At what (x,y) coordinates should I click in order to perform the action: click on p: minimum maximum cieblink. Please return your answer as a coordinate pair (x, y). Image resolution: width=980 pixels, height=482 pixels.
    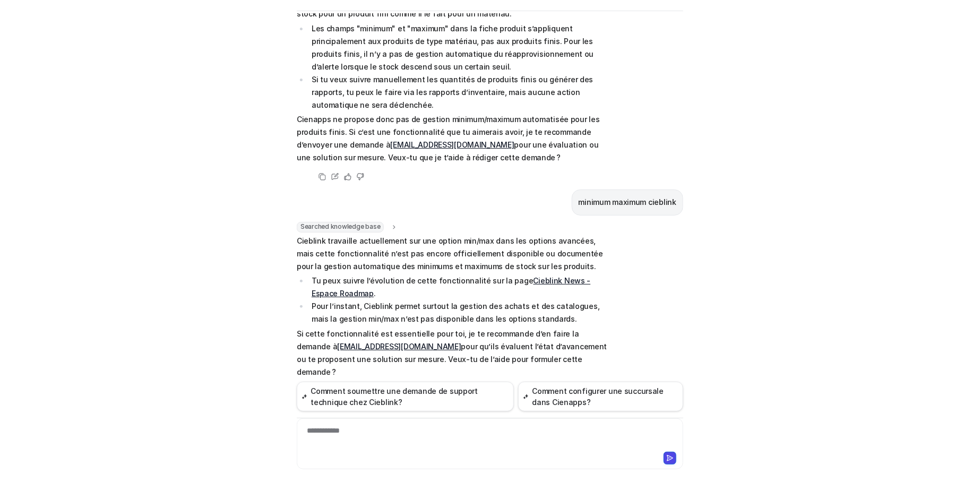
    Looking at the image, I should click on (628, 202).